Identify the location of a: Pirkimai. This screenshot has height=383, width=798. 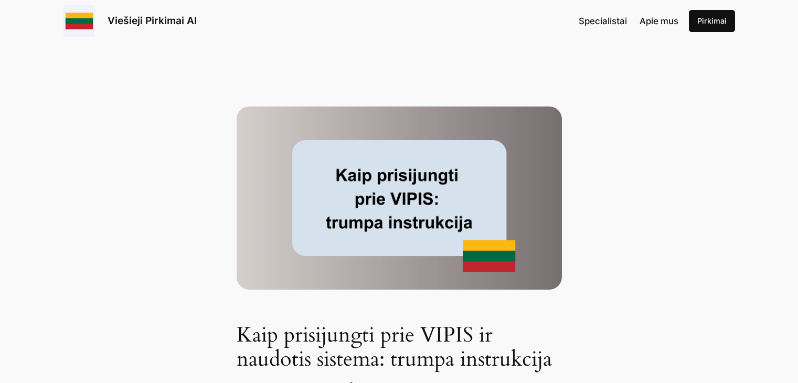
(712, 21).